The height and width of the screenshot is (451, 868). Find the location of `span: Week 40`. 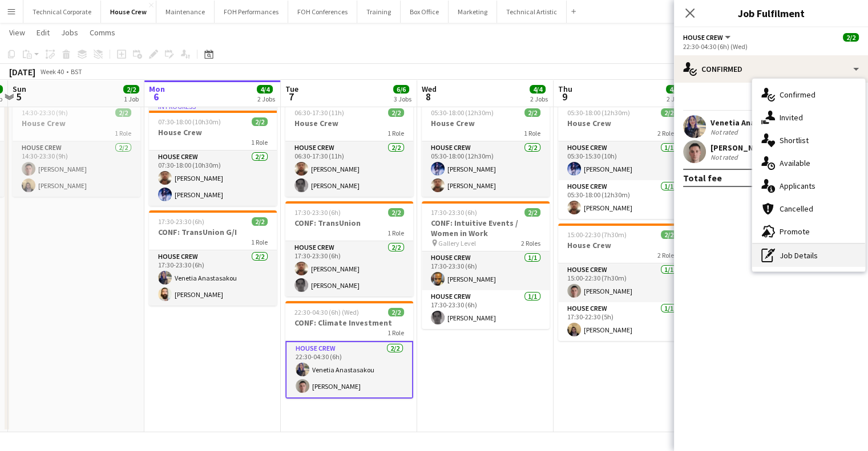

span: Week 40 is located at coordinates (52, 71).